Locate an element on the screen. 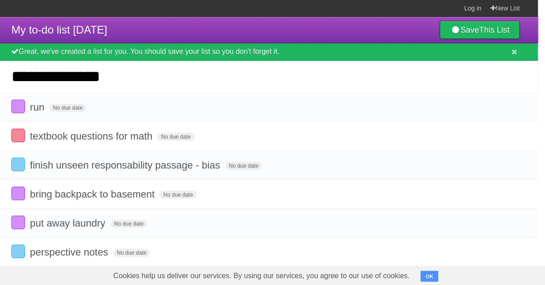 The width and height of the screenshot is (545, 285). button: OK is located at coordinates (429, 276).